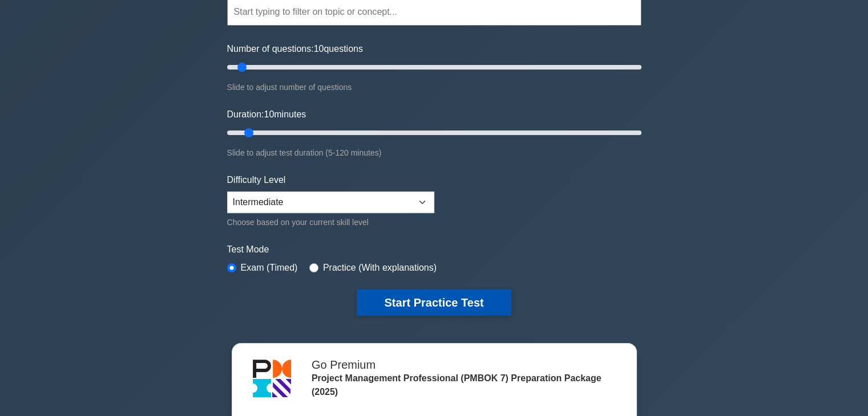 The width and height of the screenshot is (868, 416). I want to click on label: Practice (With explanations), so click(379, 268).